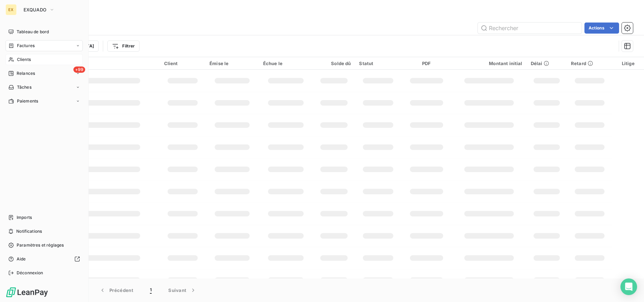 This screenshot has width=644, height=302. What do you see at coordinates (183, 63) in the screenshot?
I see `div: Client` at bounding box center [183, 63].